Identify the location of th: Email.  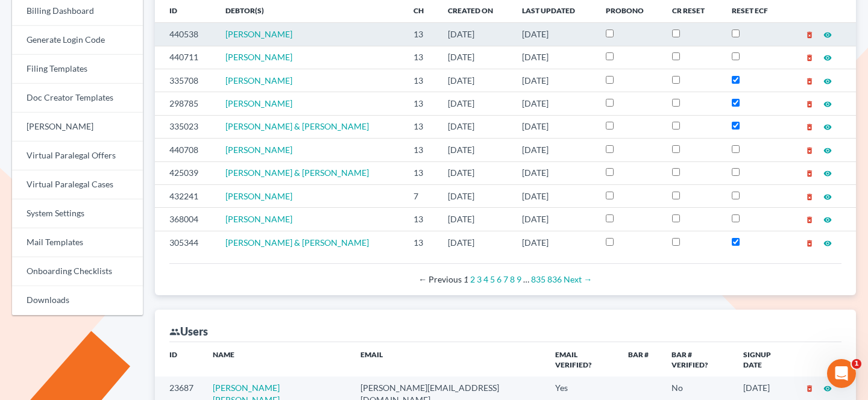
(447, 359).